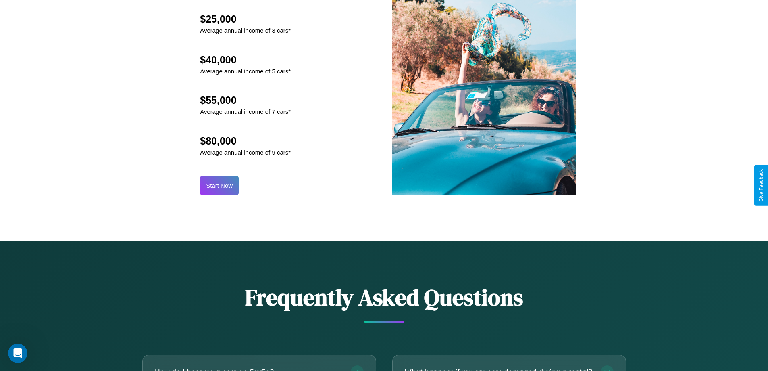 The height and width of the screenshot is (371, 768). I want to click on div: Give Feedback, so click(762, 185).